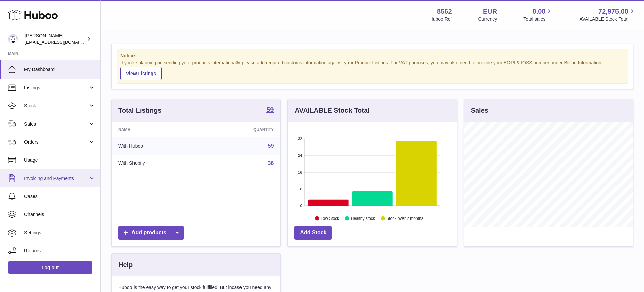 The height and width of the screenshot is (292, 644). I want to click on h3: Help, so click(125, 265).